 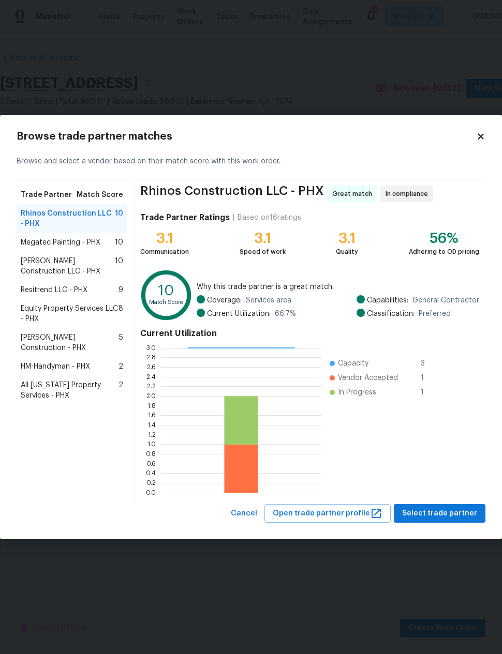 What do you see at coordinates (54, 290) in the screenshot?
I see `span: Resitrend LLC - PHX` at bounding box center [54, 290].